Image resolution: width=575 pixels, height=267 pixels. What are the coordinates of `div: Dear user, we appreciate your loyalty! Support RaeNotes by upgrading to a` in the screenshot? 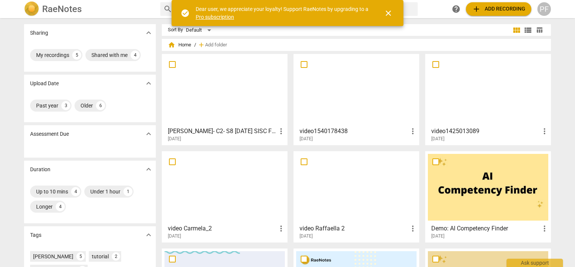 It's located at (283, 13).